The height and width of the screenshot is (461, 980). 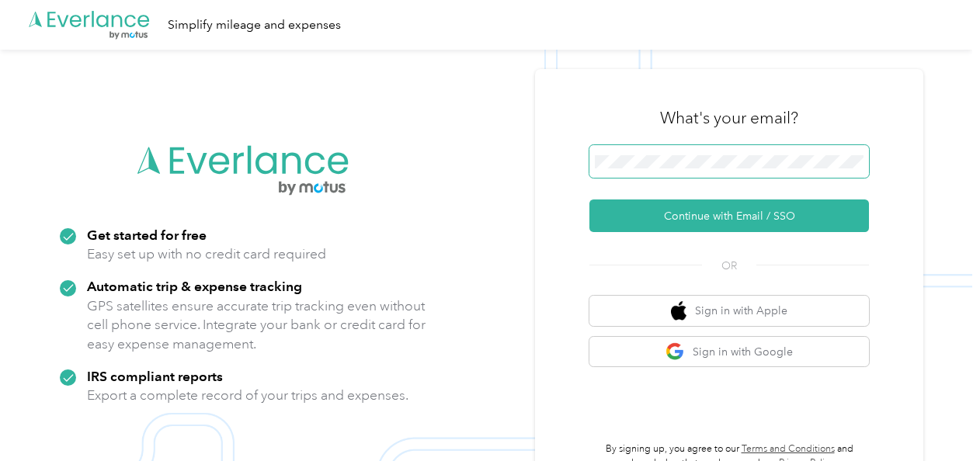 What do you see at coordinates (678, 310) in the screenshot?
I see `img: apple logo` at bounding box center [678, 310].